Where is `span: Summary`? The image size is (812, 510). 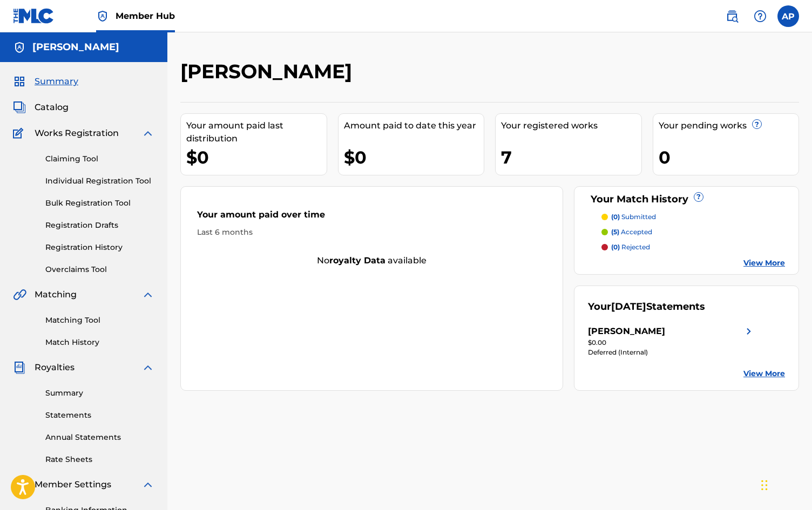
span: Summary is located at coordinates (56, 82).